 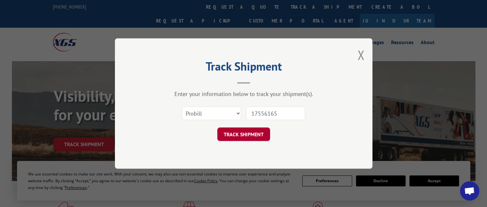 What do you see at coordinates (470, 191) in the screenshot?
I see `div: Open chat` at bounding box center [470, 191].